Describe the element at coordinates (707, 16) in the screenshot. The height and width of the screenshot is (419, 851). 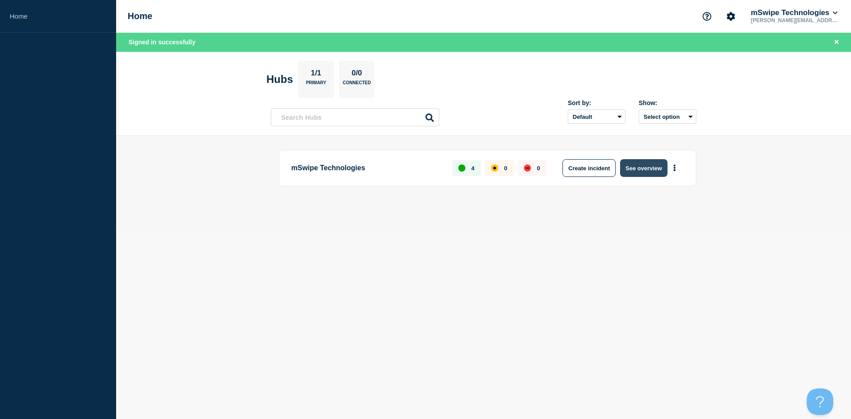
I see `button: Support` at that location.